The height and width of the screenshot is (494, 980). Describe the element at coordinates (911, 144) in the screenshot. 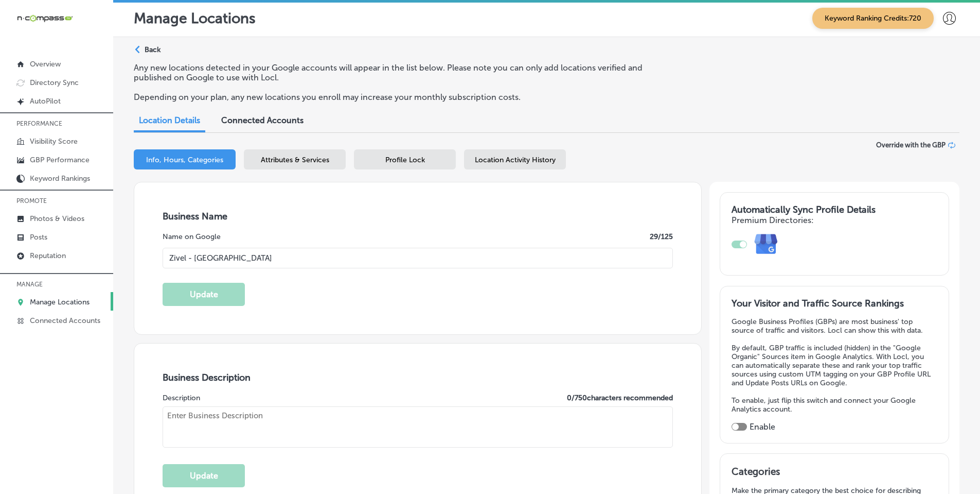

I see `span: Override with the GBP` at that location.